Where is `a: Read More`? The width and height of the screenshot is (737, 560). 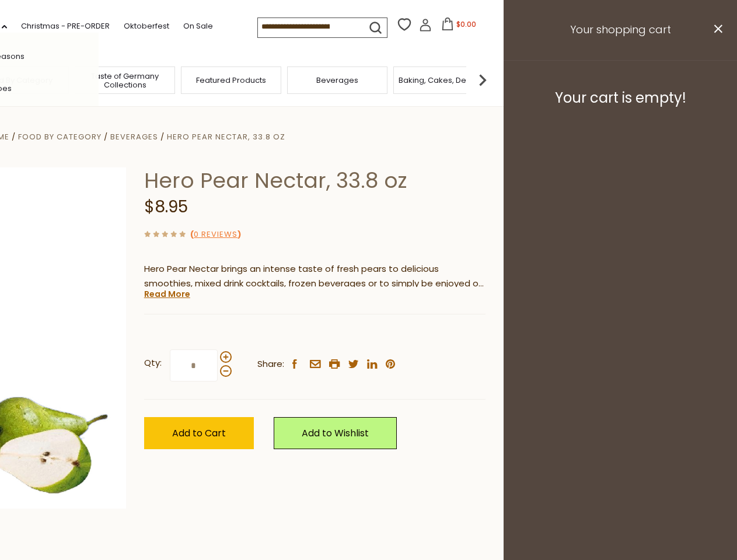 a: Read More is located at coordinates (167, 294).